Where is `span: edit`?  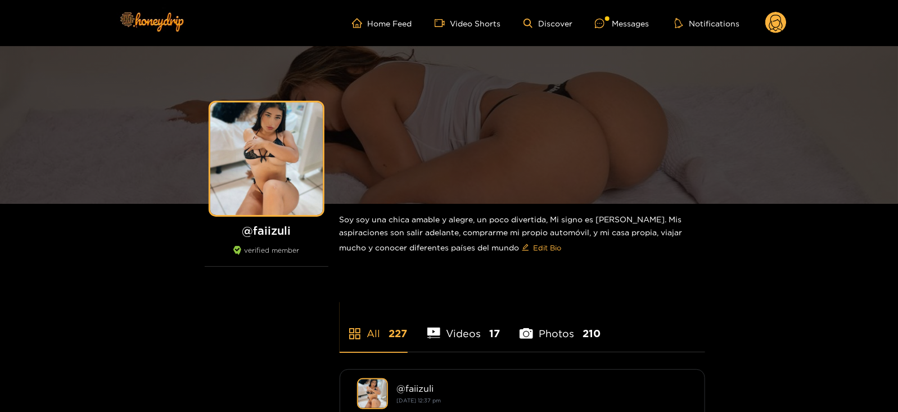 span: edit is located at coordinates (525, 248).